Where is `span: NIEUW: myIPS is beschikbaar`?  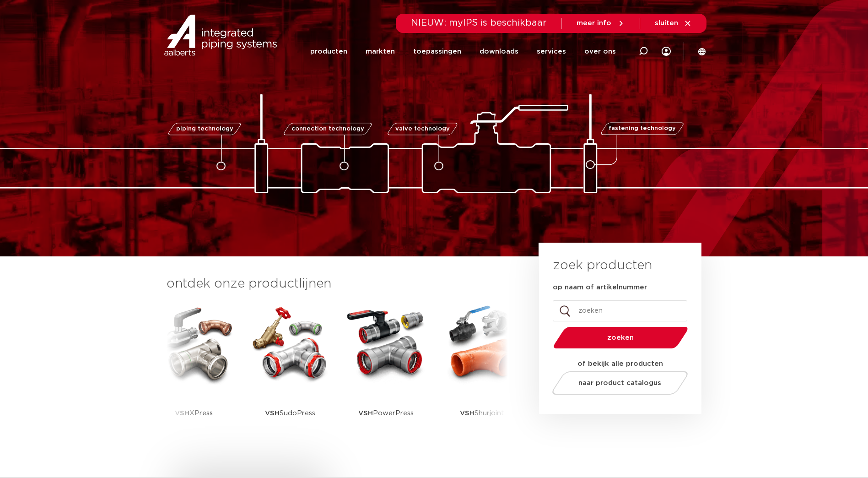
span: NIEUW: myIPS is beschikbaar is located at coordinates (478, 23).